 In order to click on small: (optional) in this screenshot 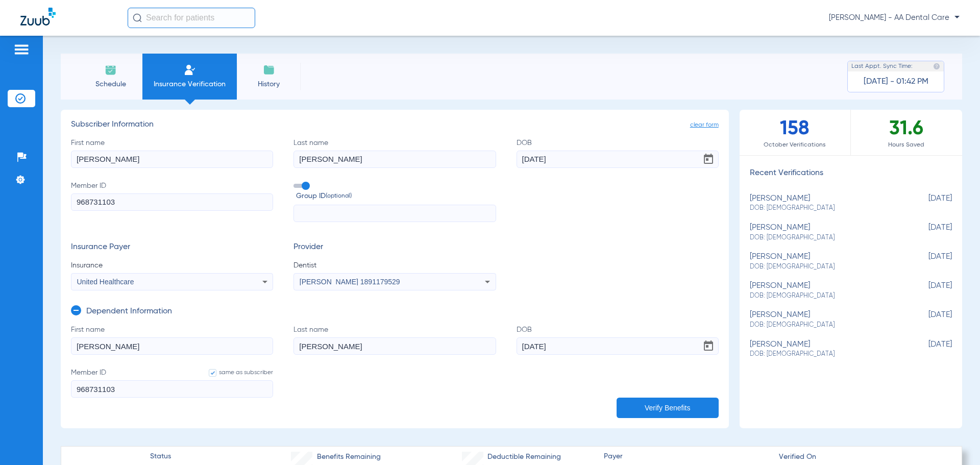, I will do `click(338, 196)`.